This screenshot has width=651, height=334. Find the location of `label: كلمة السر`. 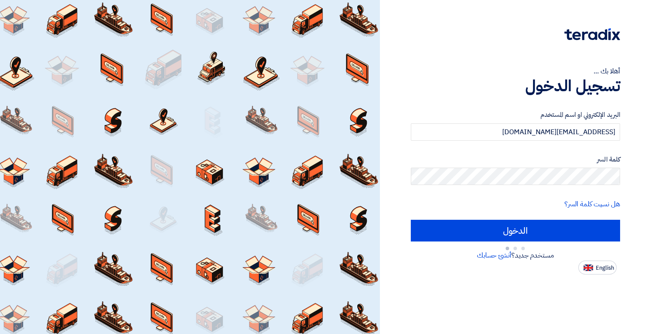

label: كلمة السر is located at coordinates (515, 160).